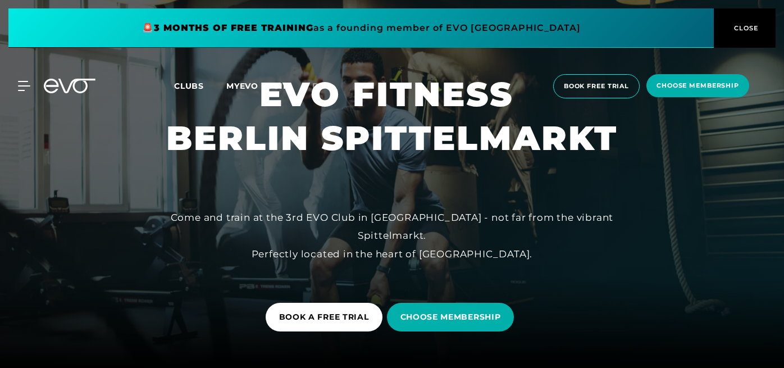 The height and width of the screenshot is (368, 784). What do you see at coordinates (326, 317) in the screenshot?
I see `a: BOOK A FREE TRIAL` at bounding box center [326, 317].